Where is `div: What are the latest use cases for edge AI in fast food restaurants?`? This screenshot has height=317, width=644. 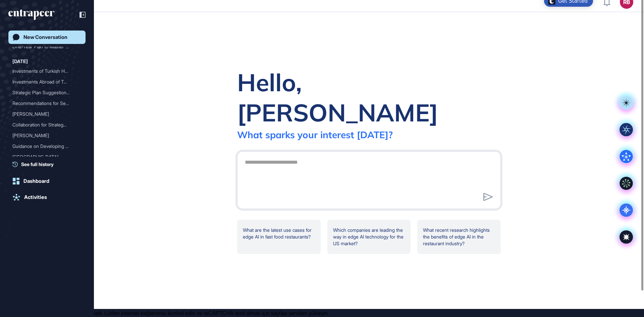 div: What are the latest use cases for edge AI in fast food restaurants? is located at coordinates (279, 237).